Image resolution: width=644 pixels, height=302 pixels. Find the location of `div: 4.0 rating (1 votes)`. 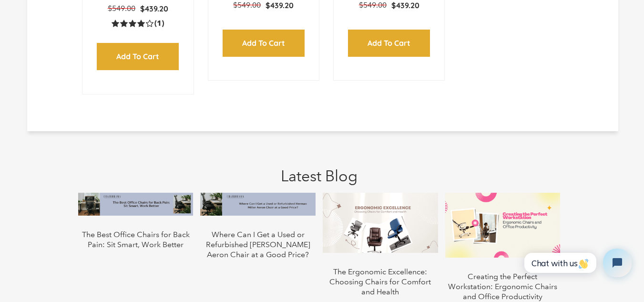

div: 4.0 rating (1 votes) is located at coordinates (137, 23).